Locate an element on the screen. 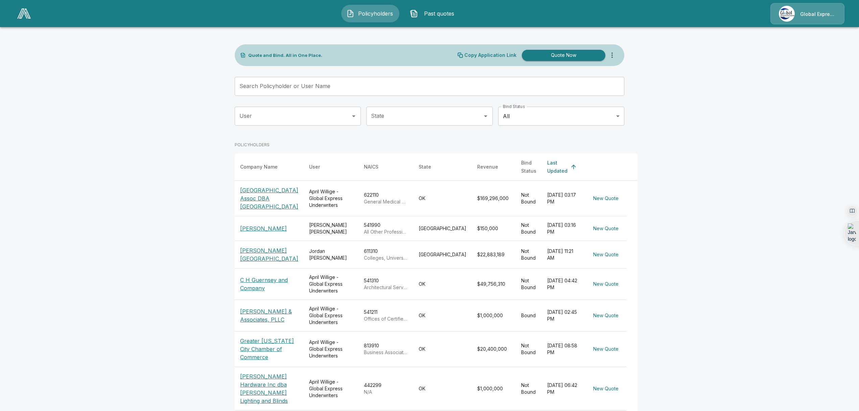 The height and width of the screenshot is (411, 859). button: more is located at coordinates (612, 55).